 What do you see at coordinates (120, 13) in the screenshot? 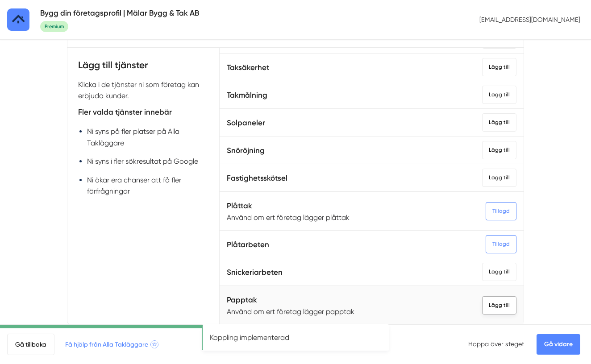
I see `h5: Bygg din företagsprofil | Mälar Bygg & Tak AB` at bounding box center [120, 13].